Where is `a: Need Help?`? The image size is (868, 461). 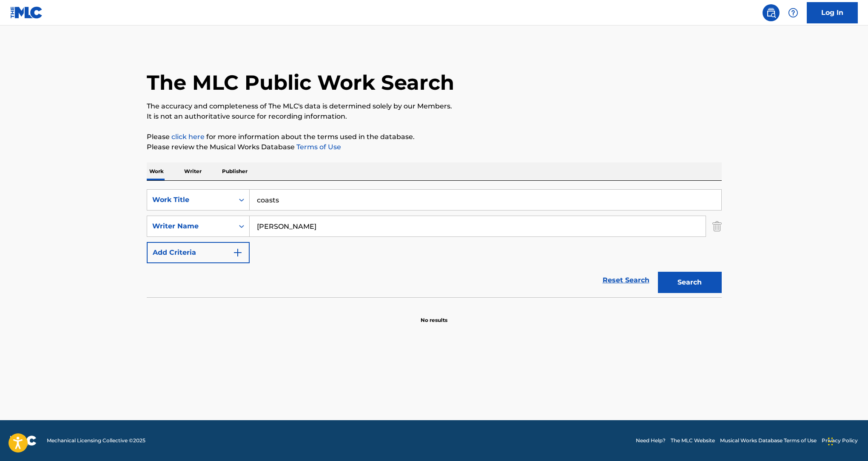
a: Need Help? is located at coordinates (650, 441).